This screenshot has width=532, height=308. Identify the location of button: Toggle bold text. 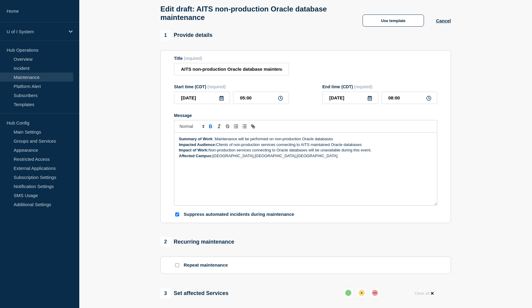
(211, 126).